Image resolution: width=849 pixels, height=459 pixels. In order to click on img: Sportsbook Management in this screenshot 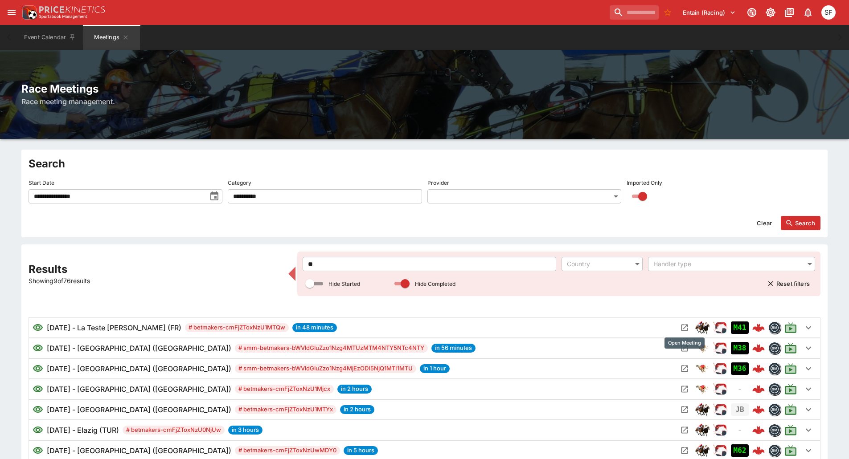, I will do `click(63, 16)`.